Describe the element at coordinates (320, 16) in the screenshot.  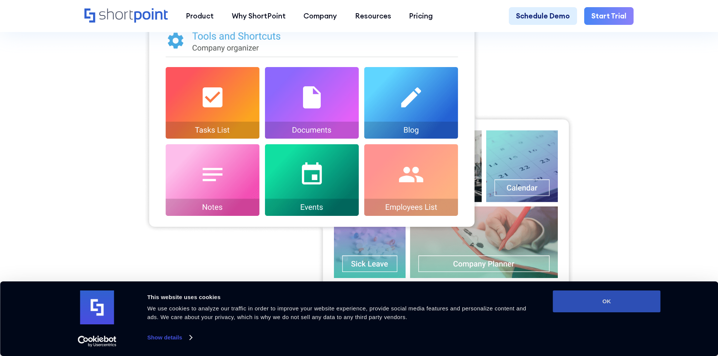
I see `div: Company` at that location.